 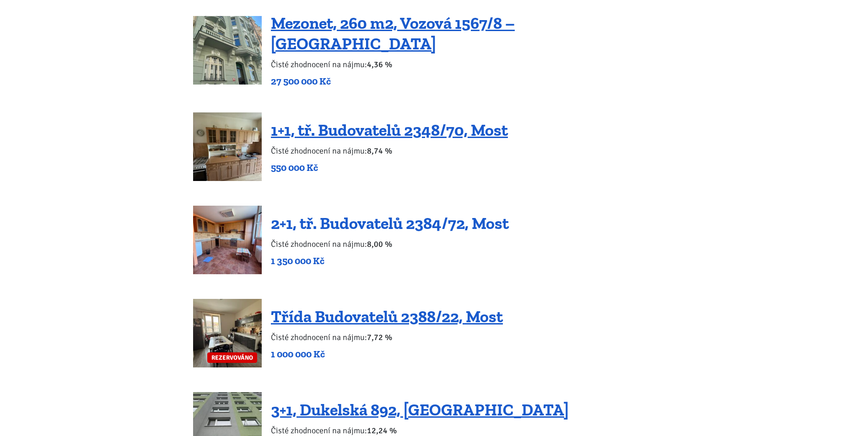 I want to click on p: 27 500 000 Kč, so click(x=472, y=82).